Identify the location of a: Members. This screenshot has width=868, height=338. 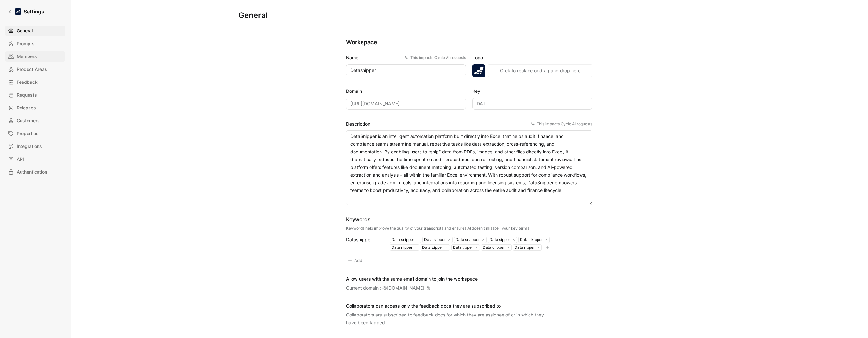
(35, 57).